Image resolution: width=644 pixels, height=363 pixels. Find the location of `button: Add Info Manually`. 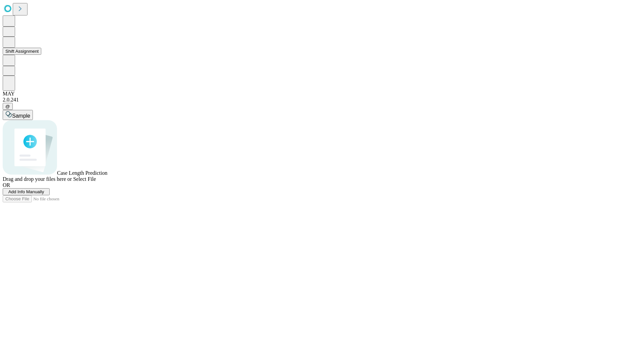

button: Add Info Manually is located at coordinates (26, 192).